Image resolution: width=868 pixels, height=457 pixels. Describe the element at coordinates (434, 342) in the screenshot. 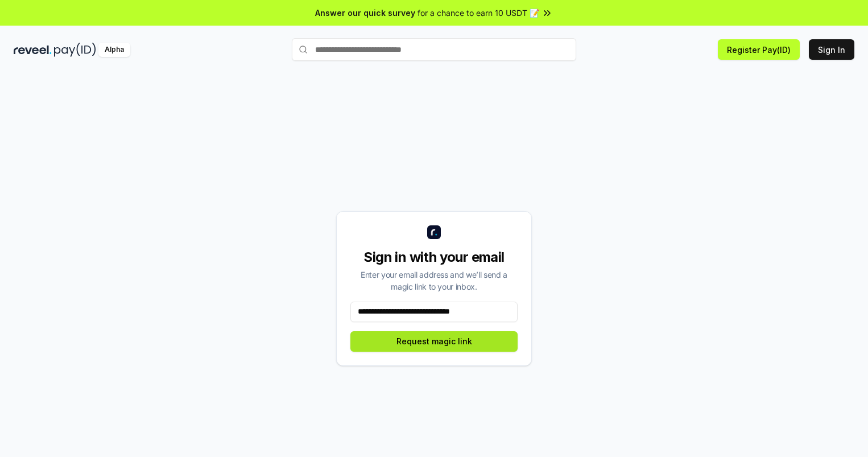

I see `button: Request magic link` at that location.